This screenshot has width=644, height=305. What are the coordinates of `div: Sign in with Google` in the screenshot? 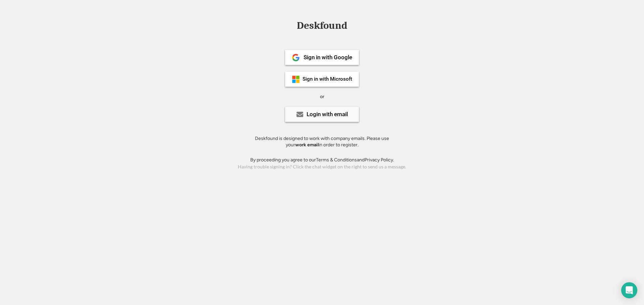 It's located at (328, 57).